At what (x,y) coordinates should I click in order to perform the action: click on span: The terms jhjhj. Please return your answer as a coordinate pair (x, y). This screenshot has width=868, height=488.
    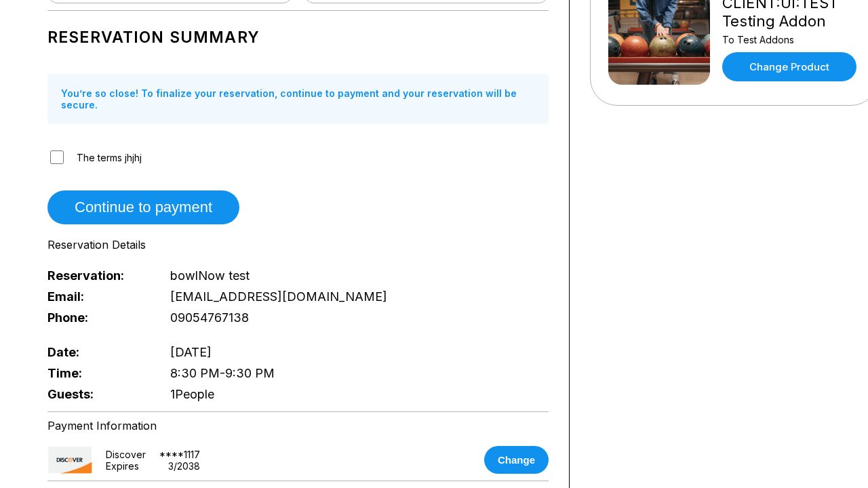
    Looking at the image, I should click on (109, 158).